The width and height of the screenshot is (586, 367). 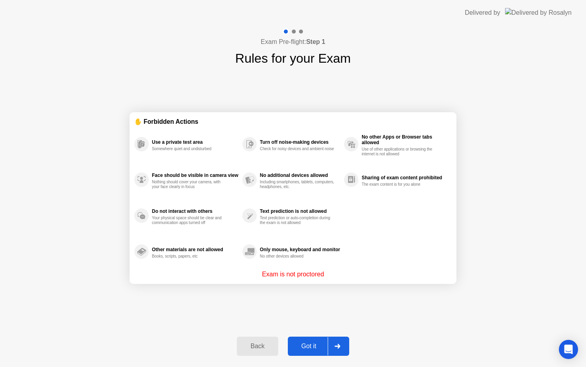 I want to click on h4: Exam Pre-flight:, so click(x=293, y=42).